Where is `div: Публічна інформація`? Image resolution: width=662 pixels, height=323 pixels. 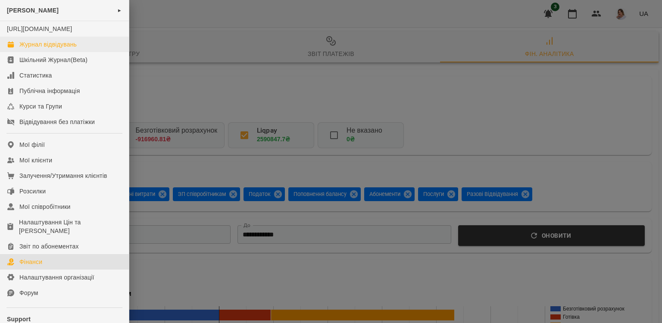
div: Публічна інформація is located at coordinates (50, 91).